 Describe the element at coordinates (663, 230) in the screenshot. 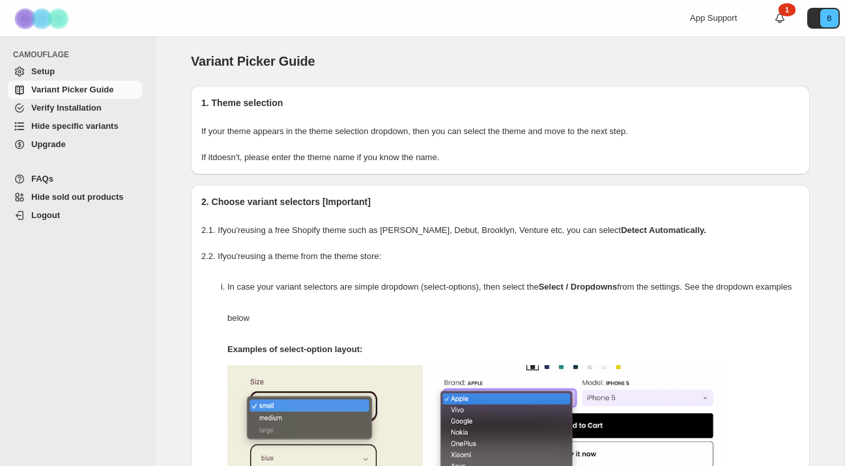

I see `strong: Detect Automatically.` at that location.